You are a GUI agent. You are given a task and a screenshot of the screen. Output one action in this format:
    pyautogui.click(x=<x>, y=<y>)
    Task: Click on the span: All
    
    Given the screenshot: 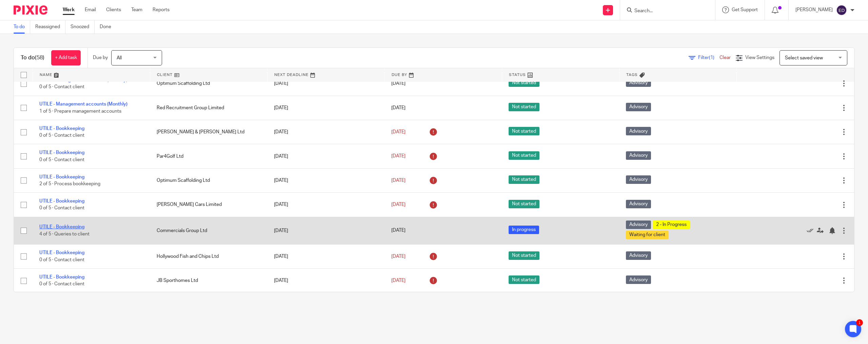 What is the action you would take?
    pyautogui.click(x=119, y=58)
    